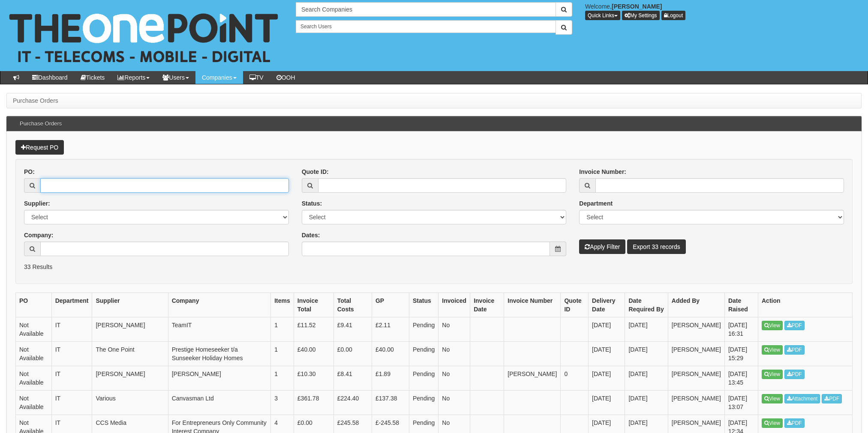 The width and height of the screenshot is (868, 433). I want to click on td: The One Point, so click(130, 353).